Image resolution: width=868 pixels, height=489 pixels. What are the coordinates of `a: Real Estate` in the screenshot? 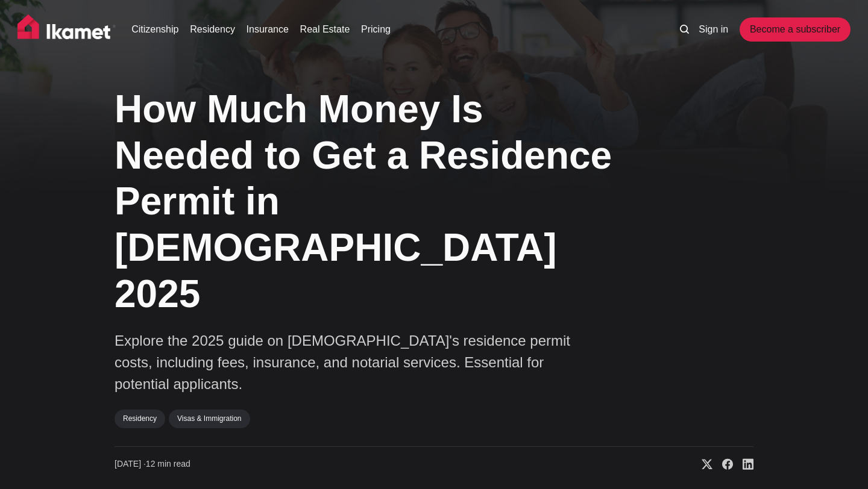 It's located at (325, 30).